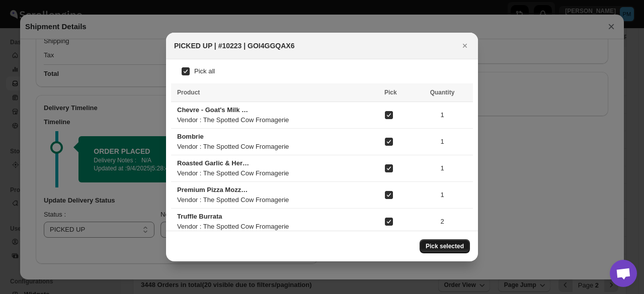 This screenshot has height=294, width=644. What do you see at coordinates (214, 137) in the screenshot?
I see `div: Bombrie` at bounding box center [214, 137].